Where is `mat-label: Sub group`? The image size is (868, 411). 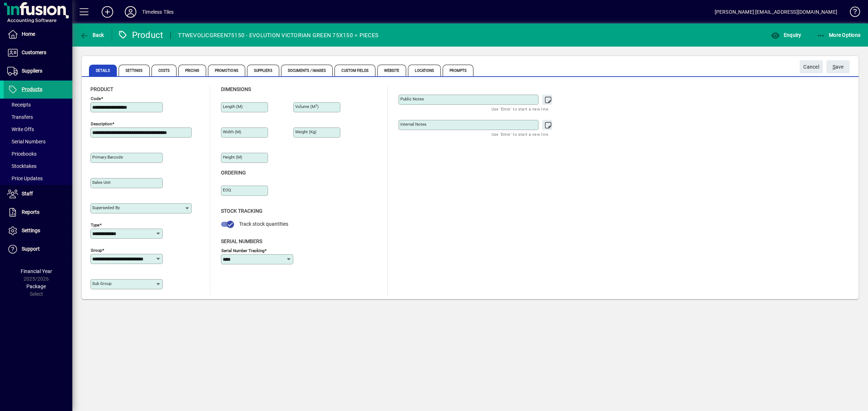
mat-label: Sub group is located at coordinates (102, 284).